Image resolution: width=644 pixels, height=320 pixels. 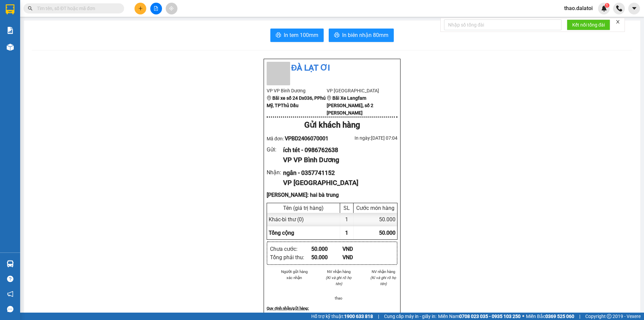 What do you see at coordinates (618, 22) in the screenshot?
I see `span: close` at bounding box center [618, 22].